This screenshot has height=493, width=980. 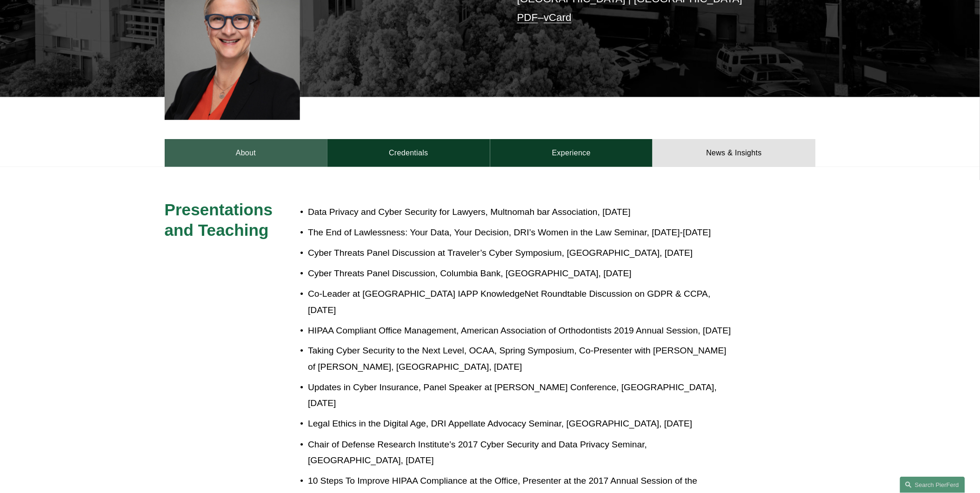 What do you see at coordinates (734, 153) in the screenshot?
I see `a: News & Insights` at bounding box center [734, 153].